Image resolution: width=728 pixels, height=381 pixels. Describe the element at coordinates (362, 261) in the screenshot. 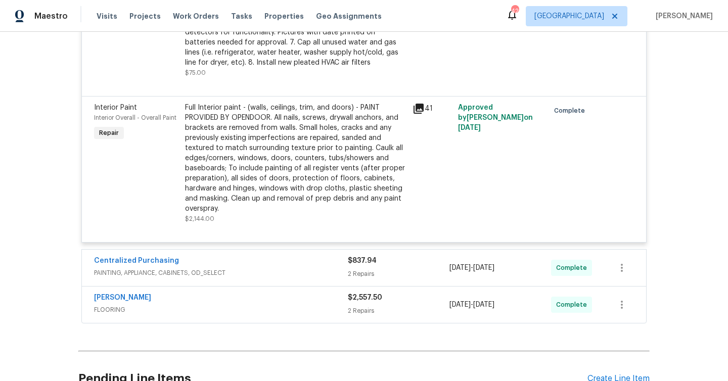

I see `span: $837.94` at that location.